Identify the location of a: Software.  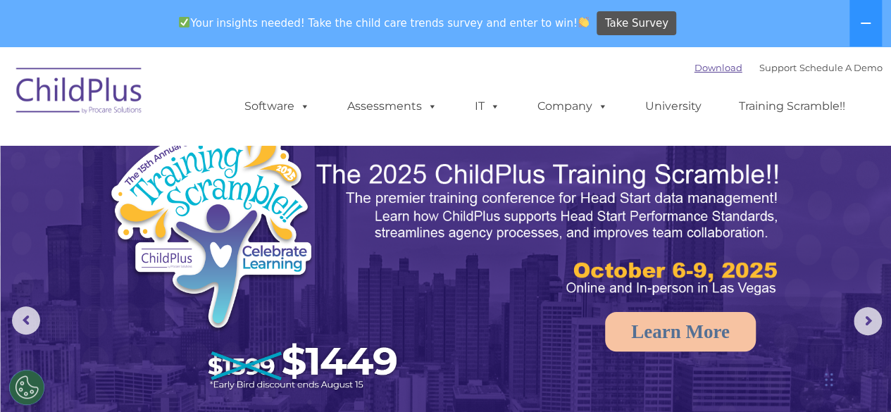
(277, 106).